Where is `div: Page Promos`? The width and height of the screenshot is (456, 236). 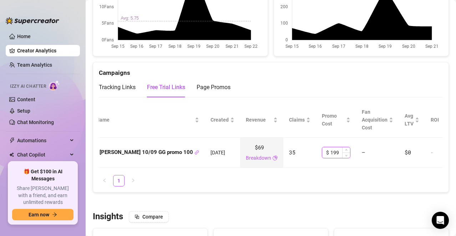 div: Page Promos is located at coordinates (213, 87).